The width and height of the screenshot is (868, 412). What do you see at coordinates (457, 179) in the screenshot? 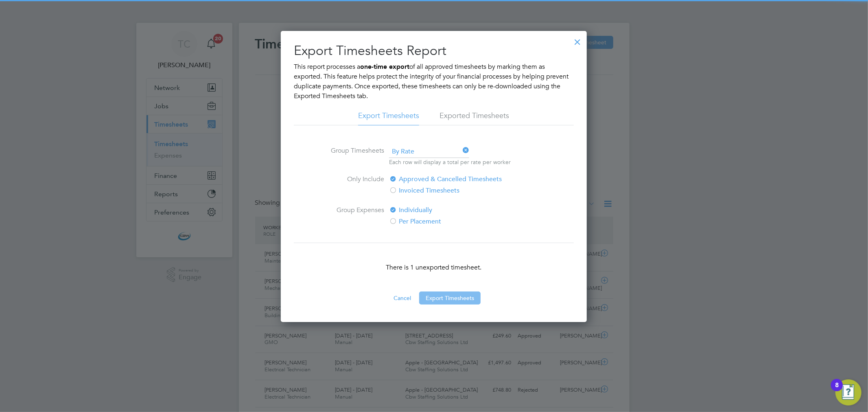
I see `label: Approved & Cancelled Timesheets` at bounding box center [457, 179].